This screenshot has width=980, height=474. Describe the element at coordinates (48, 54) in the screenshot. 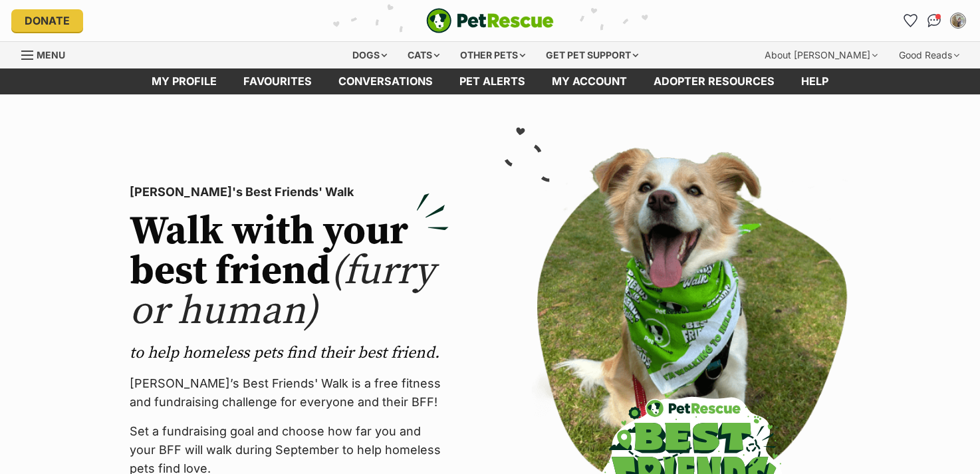

I see `a: Menu` at that location.